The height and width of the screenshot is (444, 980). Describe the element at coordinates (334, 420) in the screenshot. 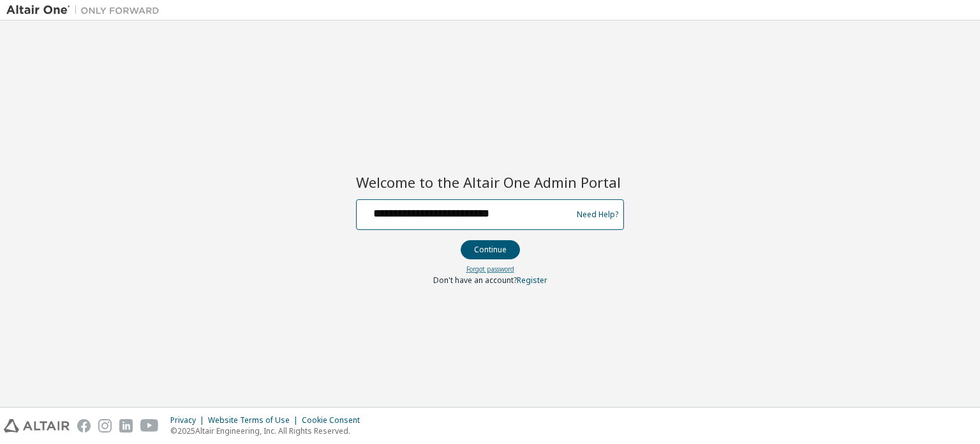

I see `div: Cookie Consent` at that location.